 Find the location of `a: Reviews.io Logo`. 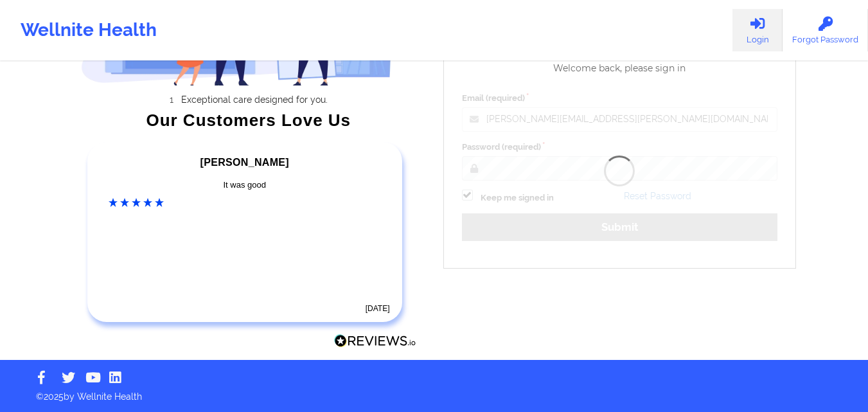

a: Reviews.io Logo is located at coordinates (375, 342).